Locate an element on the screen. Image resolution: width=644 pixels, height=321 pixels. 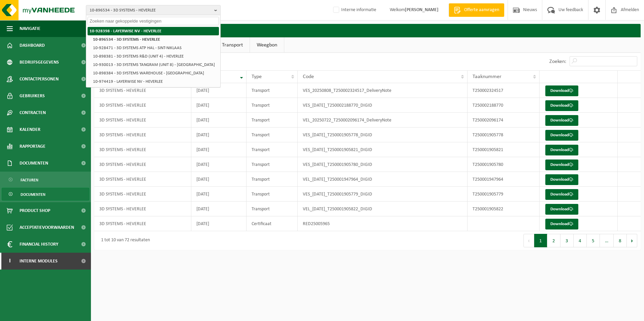
a: Weegbon is located at coordinates (266, 45).